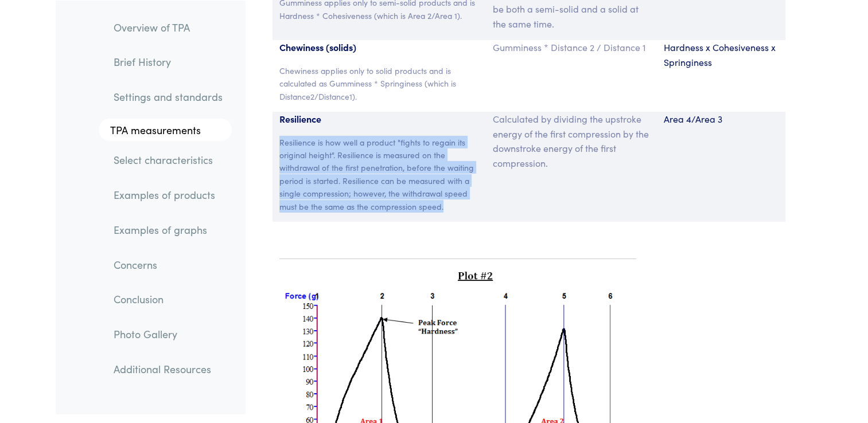 This screenshot has width=868, height=423. I want to click on a: Examples of products, so click(168, 195).